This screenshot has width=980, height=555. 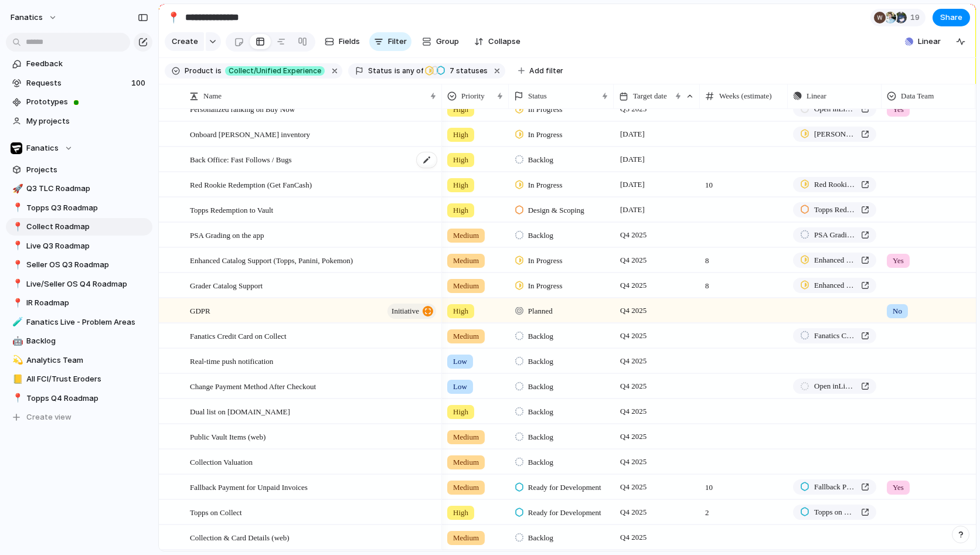 I want to click on a: Topps on Collect, so click(x=835, y=513).